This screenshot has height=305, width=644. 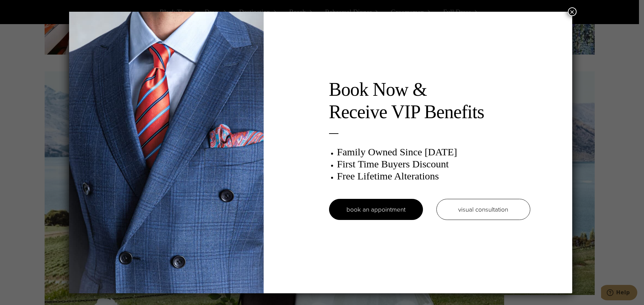 What do you see at coordinates (376, 209) in the screenshot?
I see `a: book an appointment` at bounding box center [376, 209].